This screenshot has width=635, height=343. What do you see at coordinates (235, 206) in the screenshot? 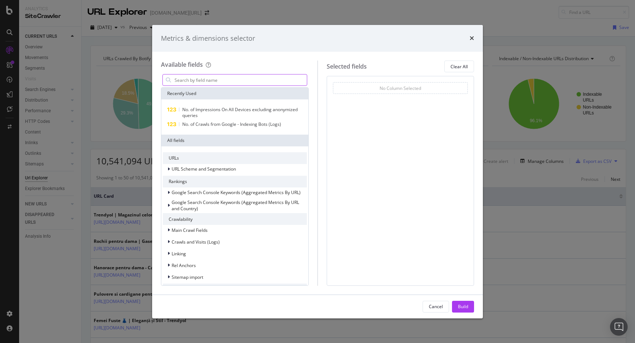
I see `span: Google Search Console Keywords (Aggregated Metrics By URL and Country)` at bounding box center [235, 206].